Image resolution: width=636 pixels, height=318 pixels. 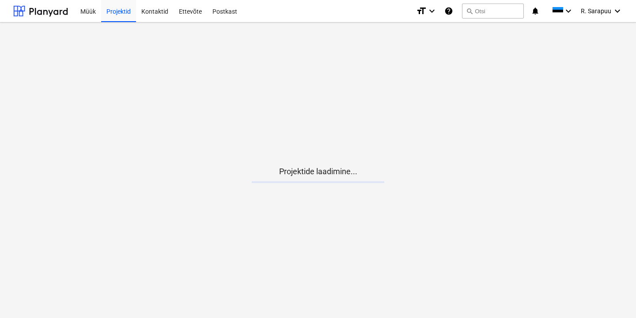 I want to click on button: Otsi, so click(x=493, y=11).